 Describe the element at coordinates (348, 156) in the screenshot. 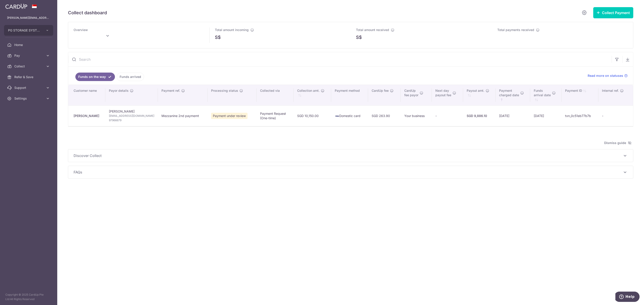

I see `span: Discover Collect` at that location.